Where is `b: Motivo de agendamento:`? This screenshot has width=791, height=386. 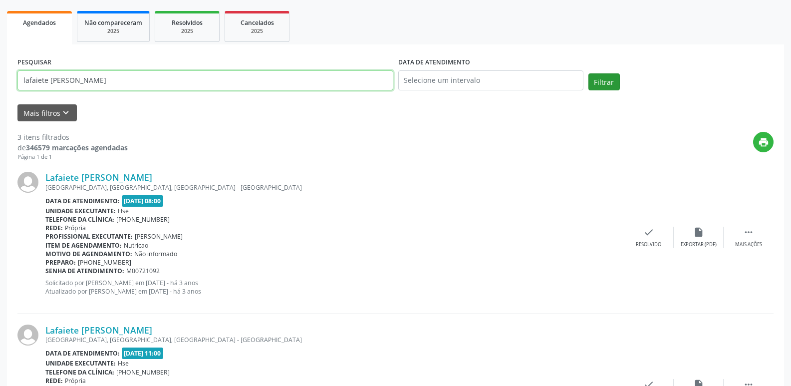
b: Motivo de agendamento: is located at coordinates (89, 254).